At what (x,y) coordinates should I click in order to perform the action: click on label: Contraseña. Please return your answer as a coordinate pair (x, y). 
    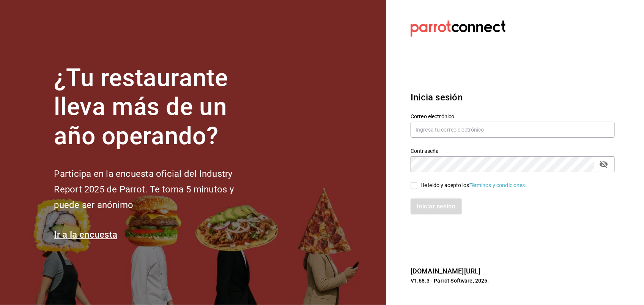
    Looking at the image, I should click on (513, 151).